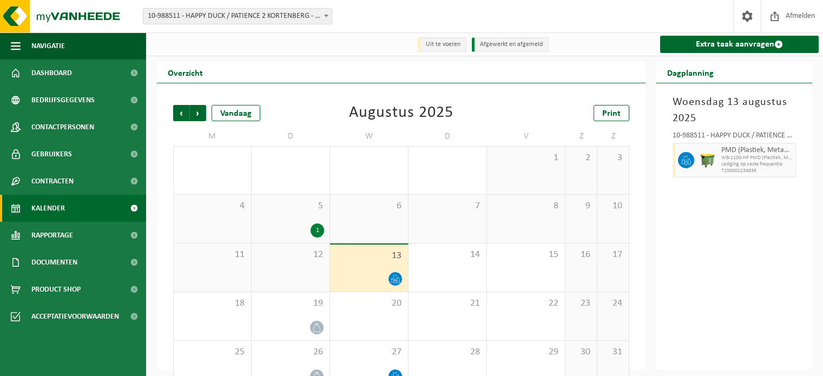  I want to click on span: 19, so click(291, 304).